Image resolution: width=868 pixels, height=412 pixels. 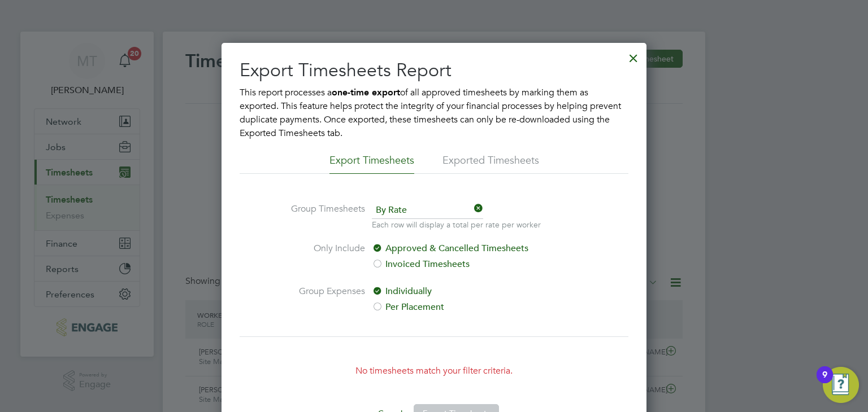 What do you see at coordinates (365, 92) in the screenshot?
I see `b: one-time export` at bounding box center [365, 92].